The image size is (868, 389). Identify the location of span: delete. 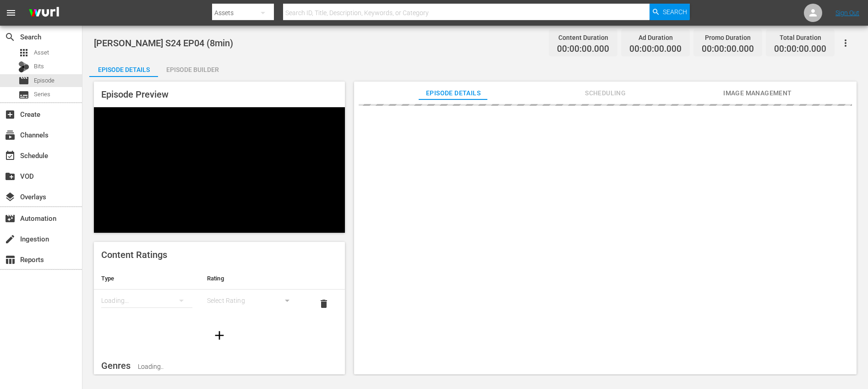
(324, 304).